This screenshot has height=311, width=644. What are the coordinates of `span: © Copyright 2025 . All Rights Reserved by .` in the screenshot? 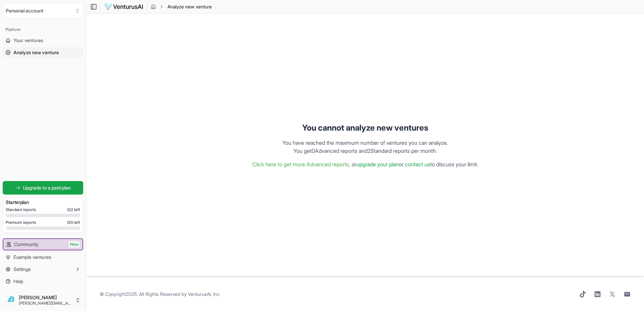 It's located at (160, 295).